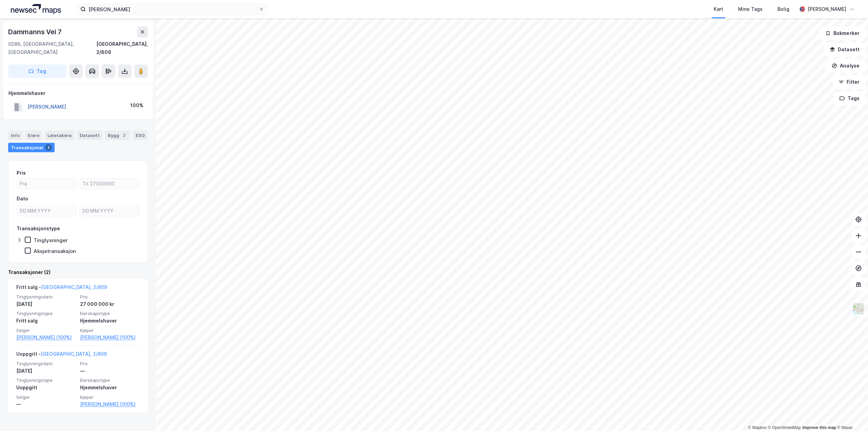  What do you see at coordinates (137, 105) in the screenshot?
I see `div: 100%` at bounding box center [137, 105].